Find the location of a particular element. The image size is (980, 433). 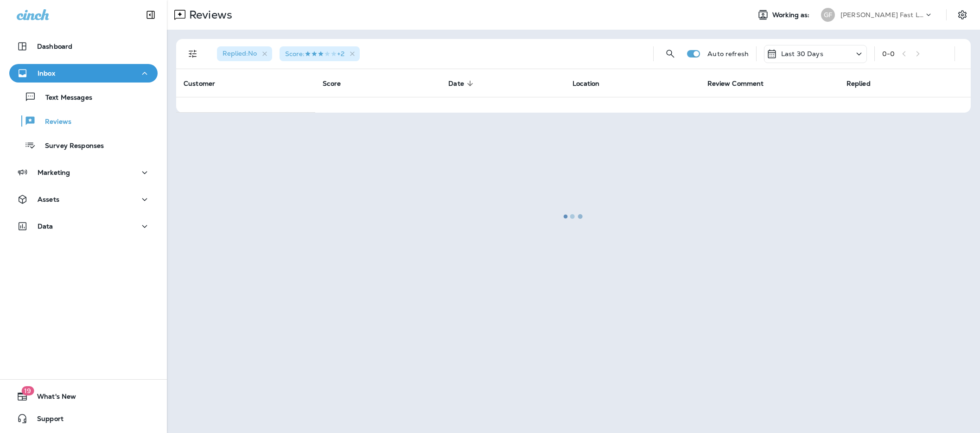

p: Survey Responses is located at coordinates (69, 146).